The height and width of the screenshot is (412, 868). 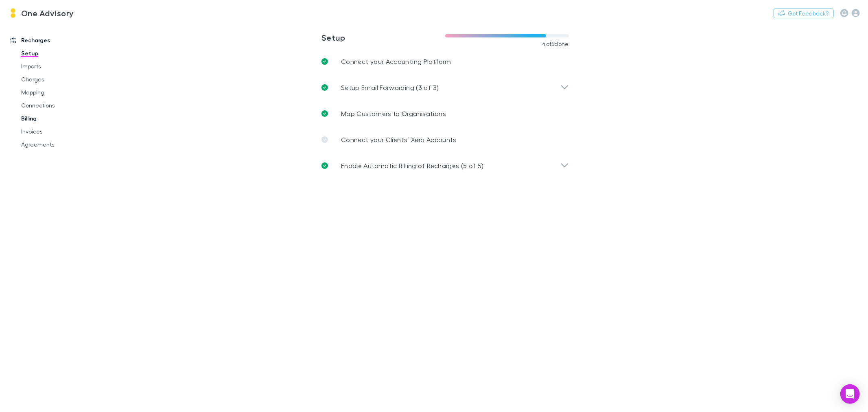 What do you see at coordinates (412, 166) in the screenshot?
I see `p: Enable Automatic Billing of Recharges (5 of 5)` at bounding box center [412, 166].